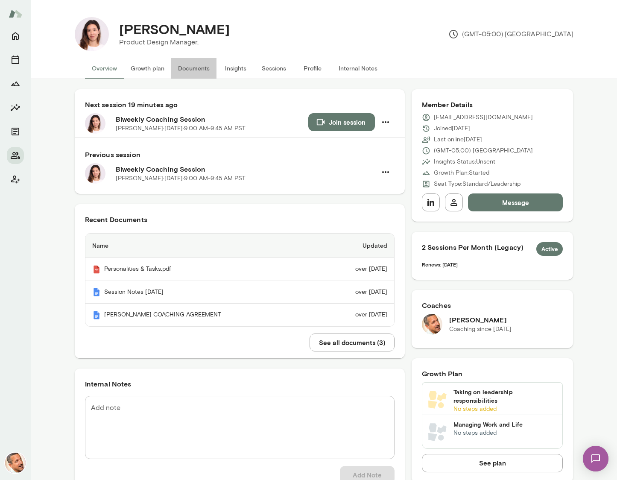 The image size is (617, 480). Describe the element at coordinates (492, 249) in the screenshot. I see `h6: 2 Sessions Per Month (Legacy)` at that location.